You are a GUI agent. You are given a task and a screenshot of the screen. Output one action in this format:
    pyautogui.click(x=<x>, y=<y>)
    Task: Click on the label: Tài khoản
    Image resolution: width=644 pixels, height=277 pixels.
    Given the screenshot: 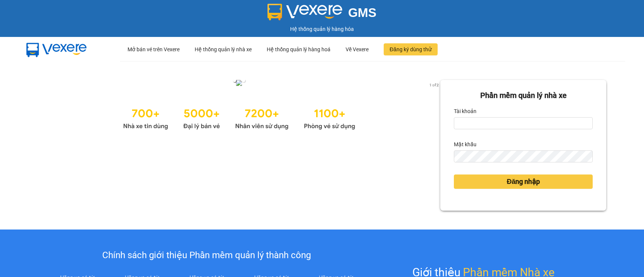 What is the action you would take?
    pyautogui.click(x=465, y=111)
    